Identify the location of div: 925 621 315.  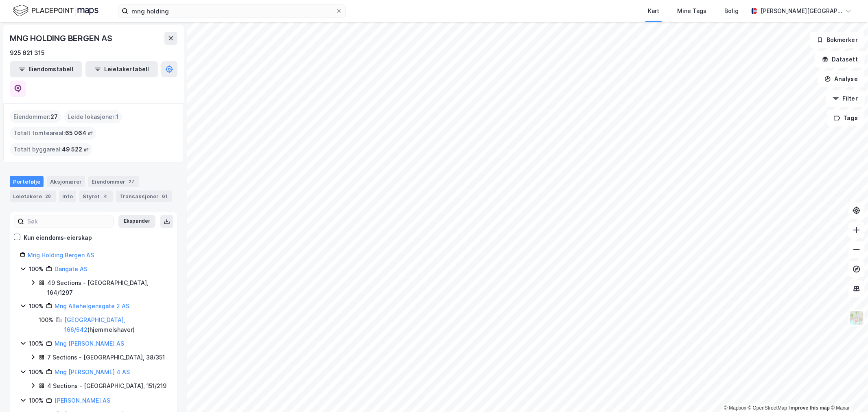
(27, 53).